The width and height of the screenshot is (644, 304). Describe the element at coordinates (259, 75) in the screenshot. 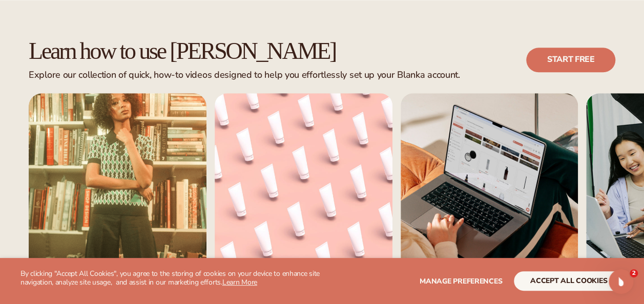

I see `div: Explore our collection of quick, how-to videos designed to help you effortlessly set up your Blan...` at that location.